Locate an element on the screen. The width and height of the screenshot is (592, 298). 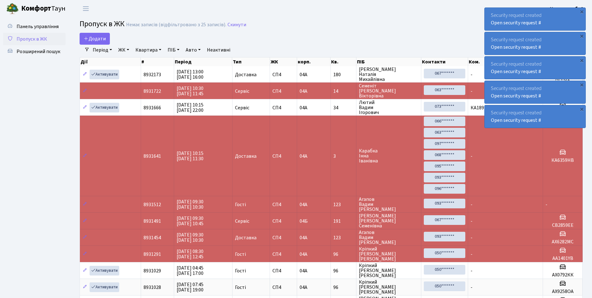
div: Немає записів (відфільтровано з 25 записів). is located at coordinates (176, 25).